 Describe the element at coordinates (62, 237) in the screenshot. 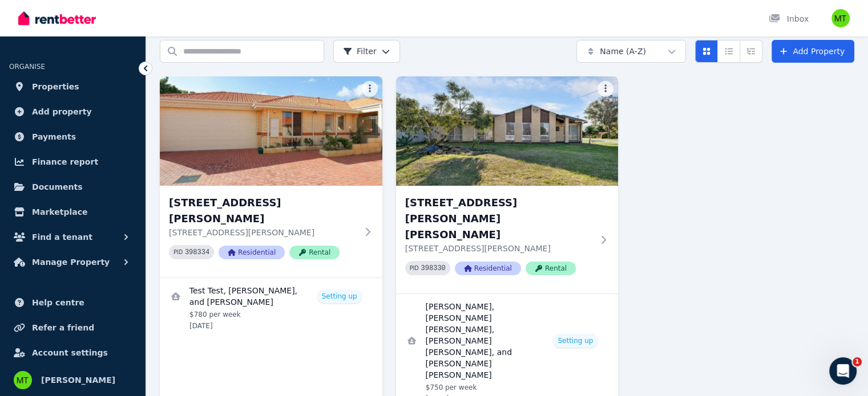

I see `span: Find a tenant` at that location.